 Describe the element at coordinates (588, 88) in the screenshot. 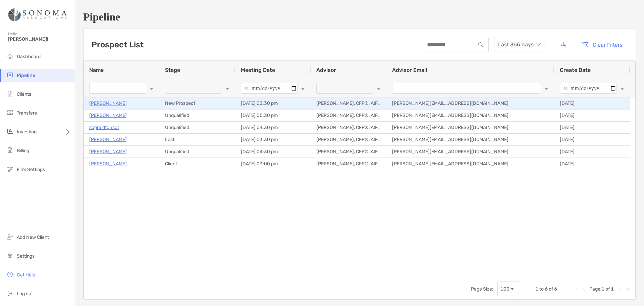

I see `input: Create Date Filter Input` at that location.